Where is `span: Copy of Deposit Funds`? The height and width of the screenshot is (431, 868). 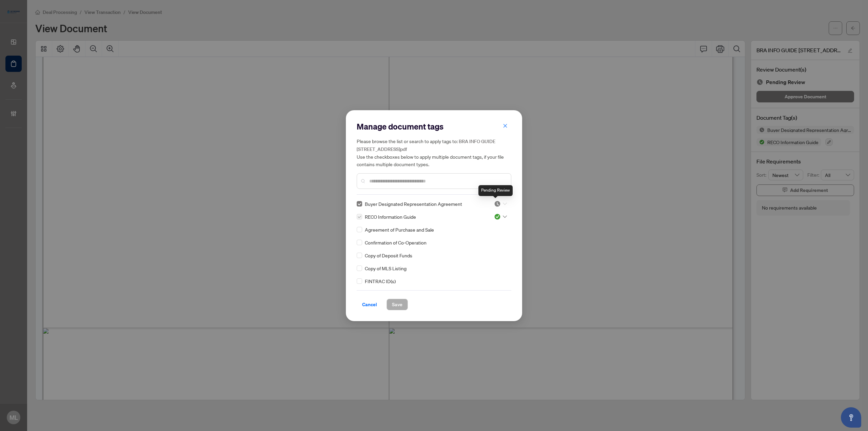 span: Copy of Deposit Funds is located at coordinates (389, 255).